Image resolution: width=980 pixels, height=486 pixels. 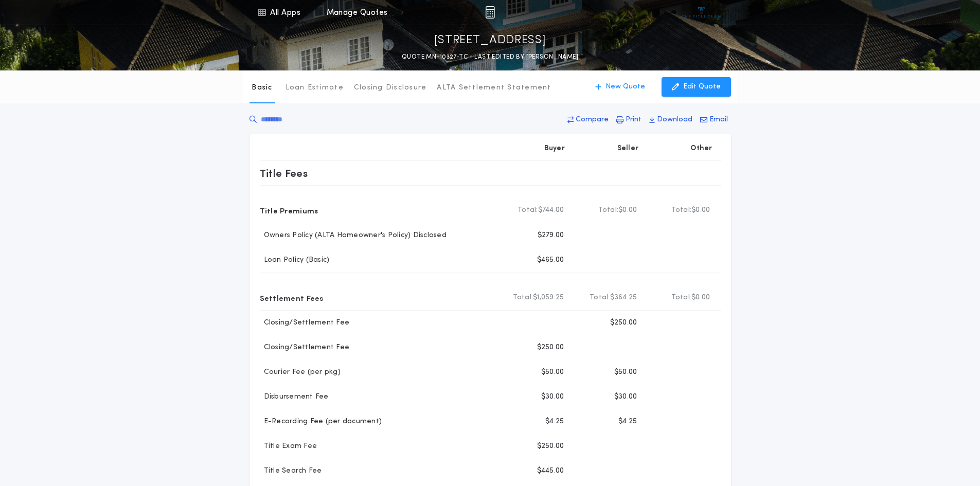 What do you see at coordinates (294, 260) in the screenshot?
I see `p: Loan Policy (Basic)` at bounding box center [294, 260].